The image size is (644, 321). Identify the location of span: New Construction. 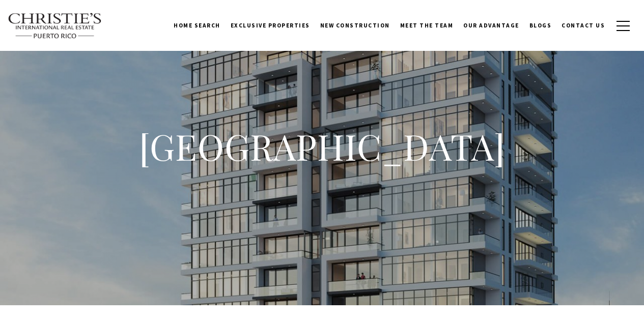
(355, 25).